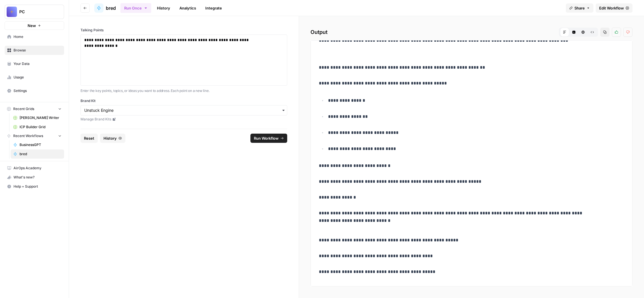  What do you see at coordinates (188, 8) in the screenshot?
I see `a: Analytics` at bounding box center [188, 8].